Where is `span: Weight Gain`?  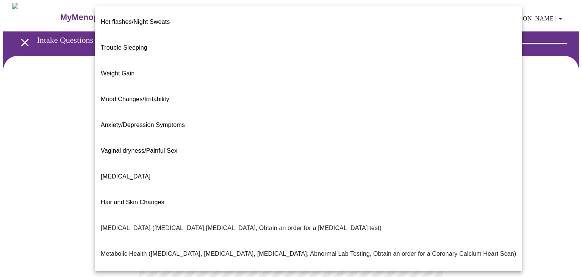
span: Weight Gain is located at coordinates (117, 73).